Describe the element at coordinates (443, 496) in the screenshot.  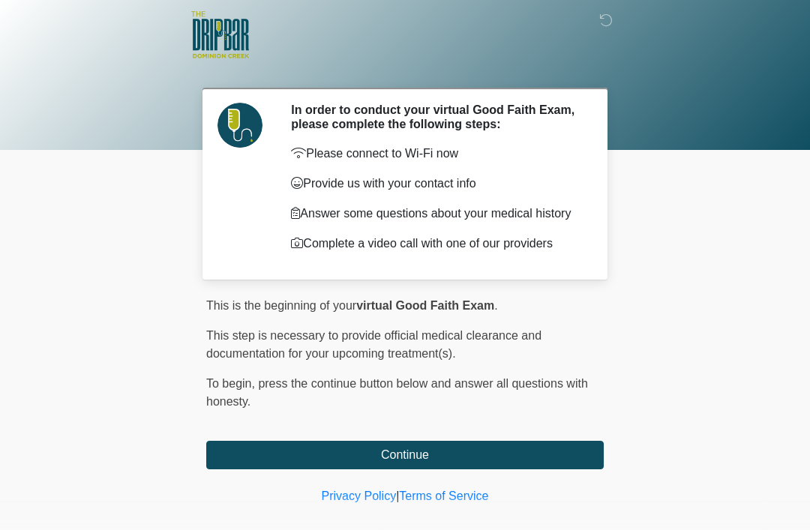
I see `a: Terms of Service` at that location.